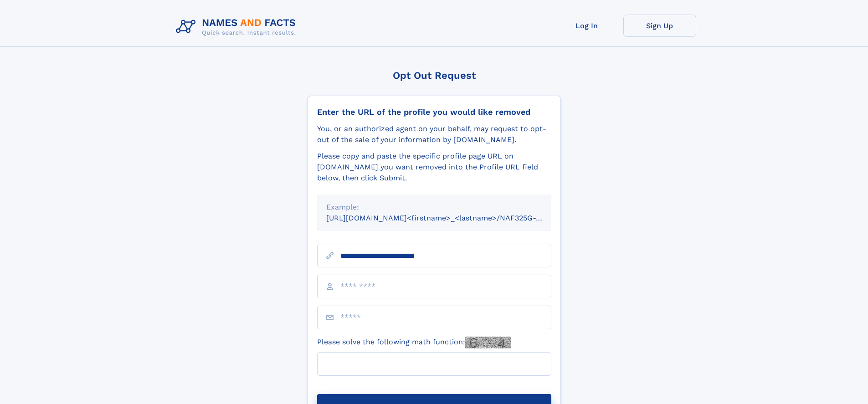 The width and height of the screenshot is (868, 404). What do you see at coordinates (434, 112) in the screenshot?
I see `div: Enter the URL of the profile you would like removed` at bounding box center [434, 112].